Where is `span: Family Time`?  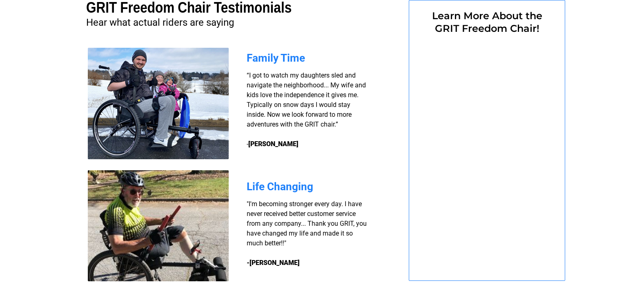
span: Family Time is located at coordinates (276, 58).